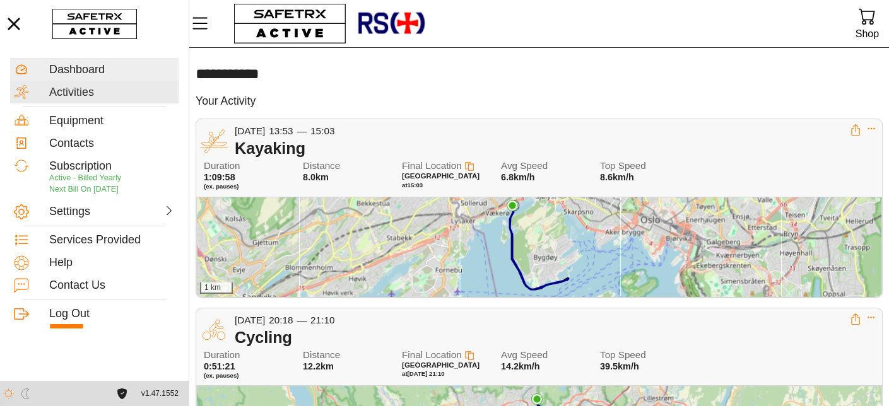  What do you see at coordinates (619, 366) in the screenshot?
I see `span: 39.5km/h` at bounding box center [619, 366].